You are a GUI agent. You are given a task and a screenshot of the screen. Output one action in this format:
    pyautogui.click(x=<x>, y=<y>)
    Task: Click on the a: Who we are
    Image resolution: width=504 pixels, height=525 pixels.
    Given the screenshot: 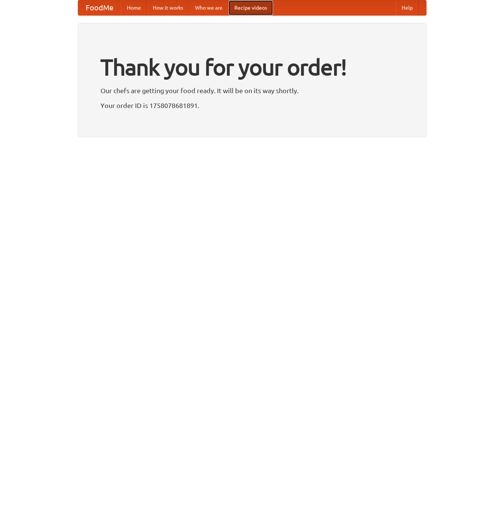 What is the action you would take?
    pyautogui.click(x=209, y=8)
    